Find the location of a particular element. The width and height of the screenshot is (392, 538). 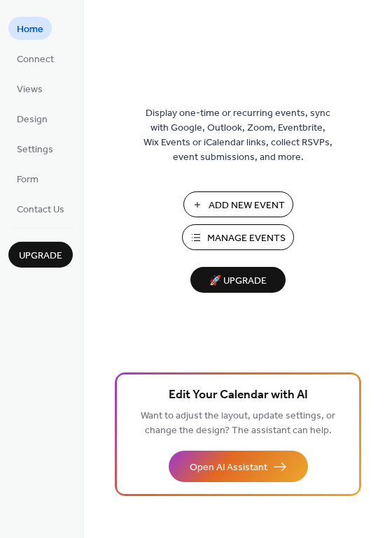

span: Add New Event is located at coordinates (246, 206).